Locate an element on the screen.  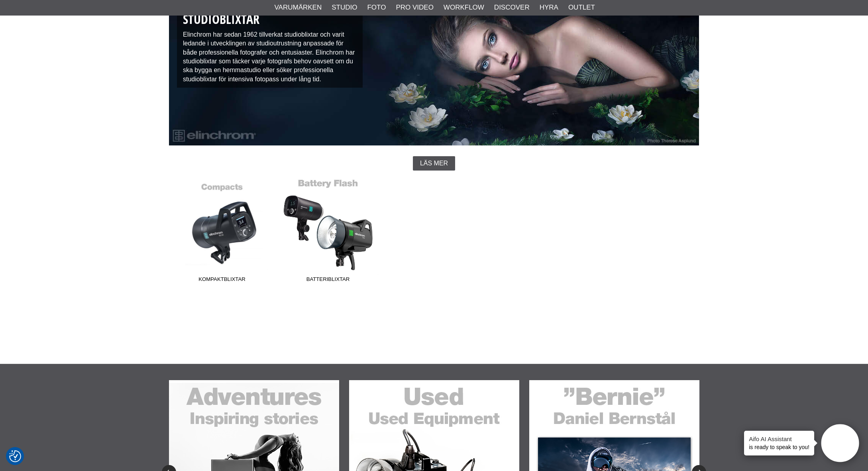
a: Pro Video is located at coordinates (415, 8).